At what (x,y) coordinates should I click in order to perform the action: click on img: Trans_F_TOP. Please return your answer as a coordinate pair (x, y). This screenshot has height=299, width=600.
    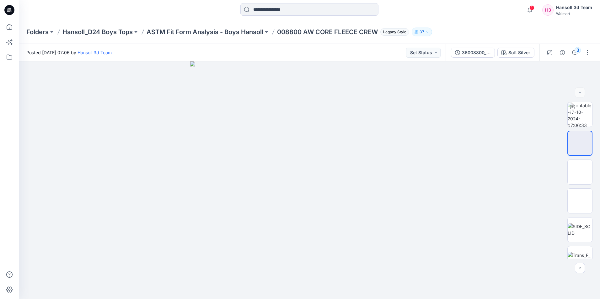
    Looking at the image, I should click on (580, 259).